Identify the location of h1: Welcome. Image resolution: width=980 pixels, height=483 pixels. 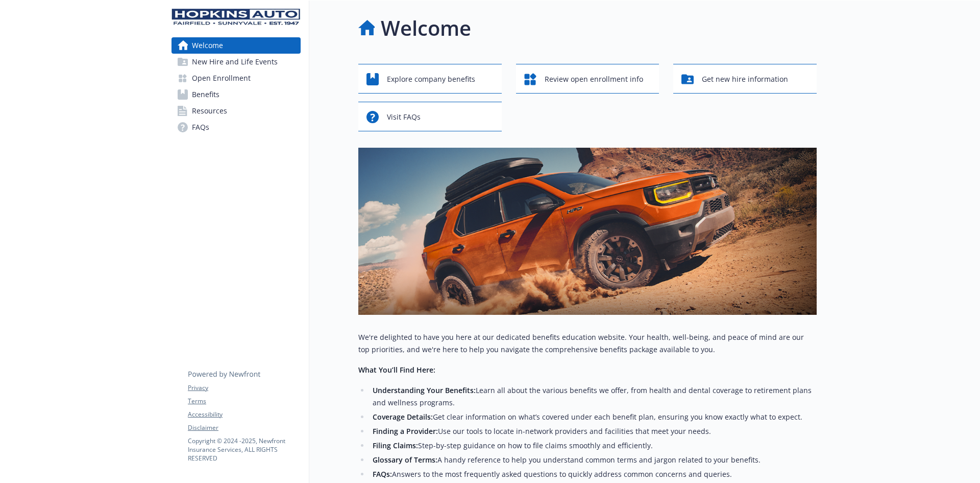
(425, 28).